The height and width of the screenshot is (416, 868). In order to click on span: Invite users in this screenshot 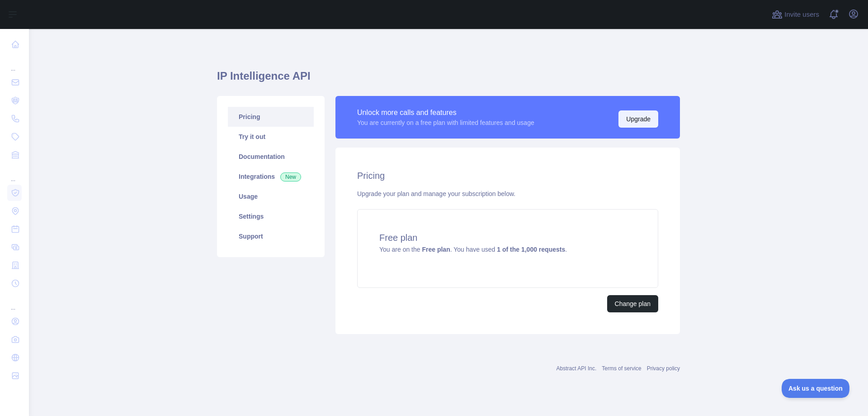, I will do `click(801, 14)`.